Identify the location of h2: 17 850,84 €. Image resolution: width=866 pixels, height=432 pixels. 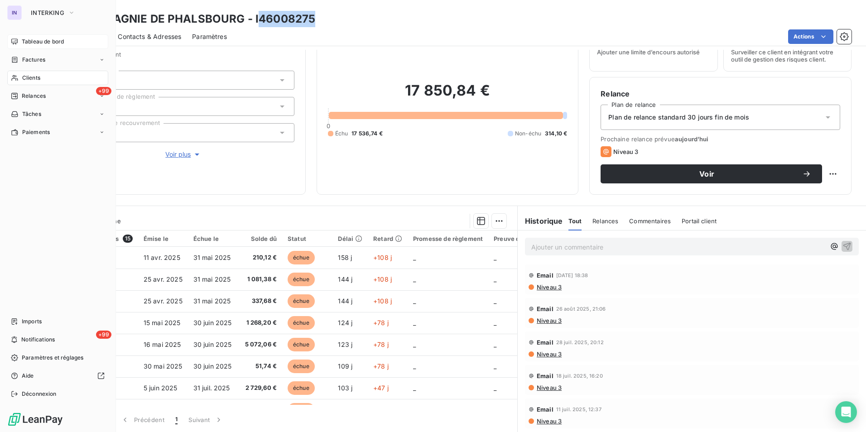
(448, 95).